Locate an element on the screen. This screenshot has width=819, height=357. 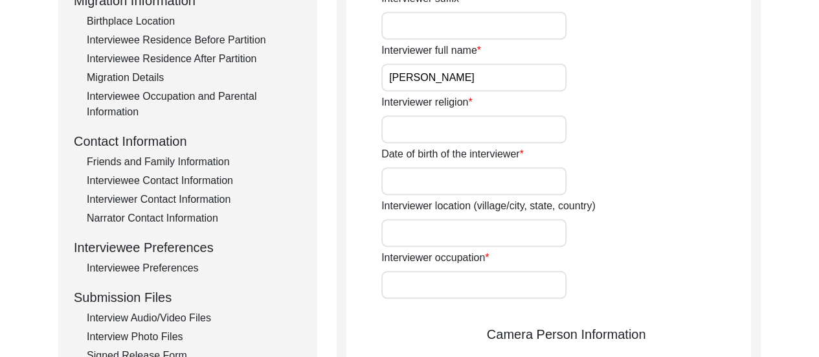
label: Interviewer full name is located at coordinates (431, 50).